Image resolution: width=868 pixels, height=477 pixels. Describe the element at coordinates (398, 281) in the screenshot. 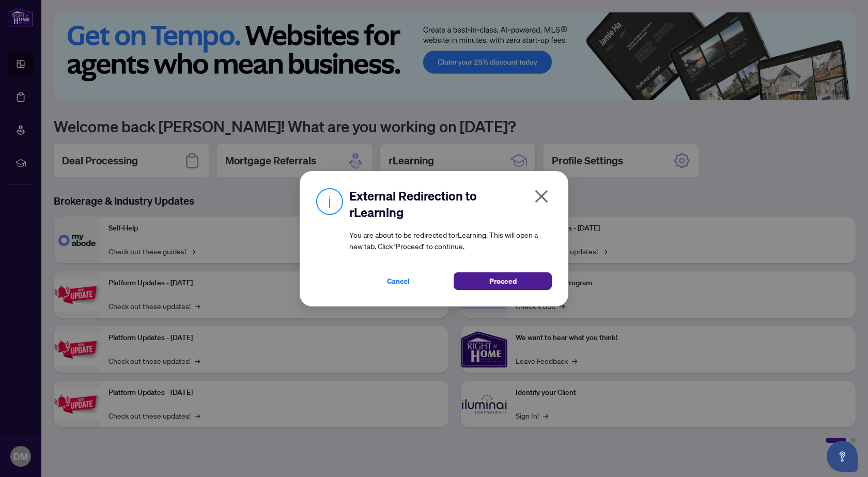

I see `button: Cancel` at that location.